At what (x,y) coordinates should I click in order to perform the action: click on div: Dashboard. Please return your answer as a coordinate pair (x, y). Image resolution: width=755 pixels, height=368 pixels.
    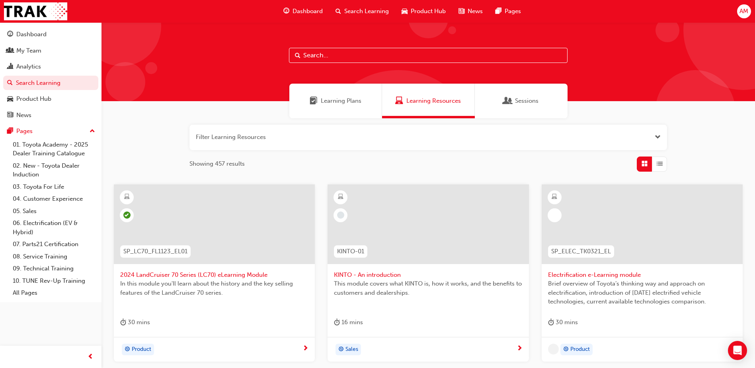
    Looking at the image, I should click on (31, 34).